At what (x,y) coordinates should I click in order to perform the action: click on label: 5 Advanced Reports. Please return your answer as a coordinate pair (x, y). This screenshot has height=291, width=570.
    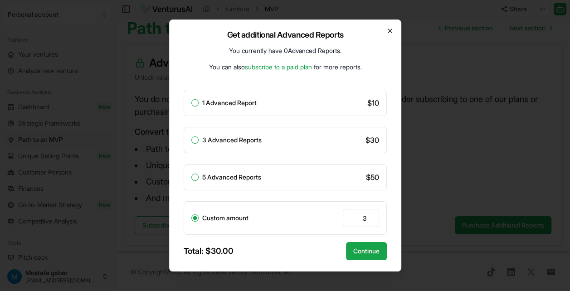
    Looking at the image, I should click on (232, 177).